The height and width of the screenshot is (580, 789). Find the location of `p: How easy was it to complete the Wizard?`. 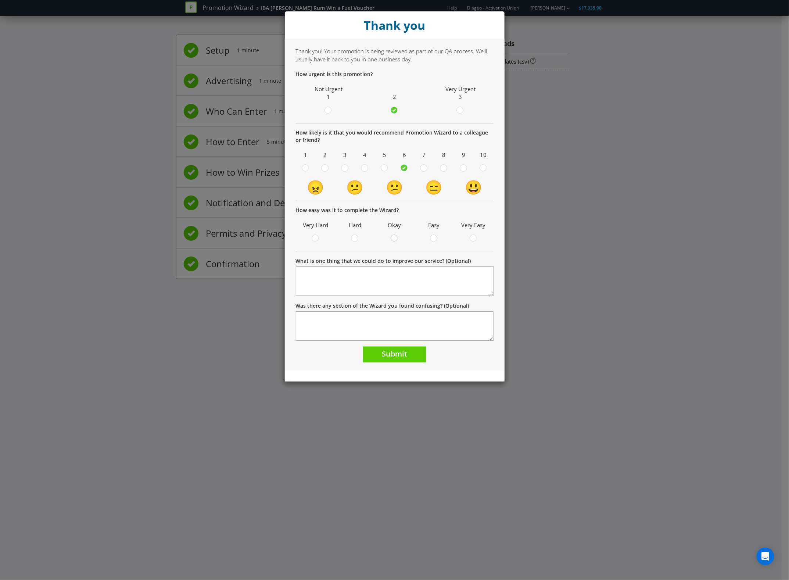

p: How easy was it to complete the Wizard? is located at coordinates (395, 210).